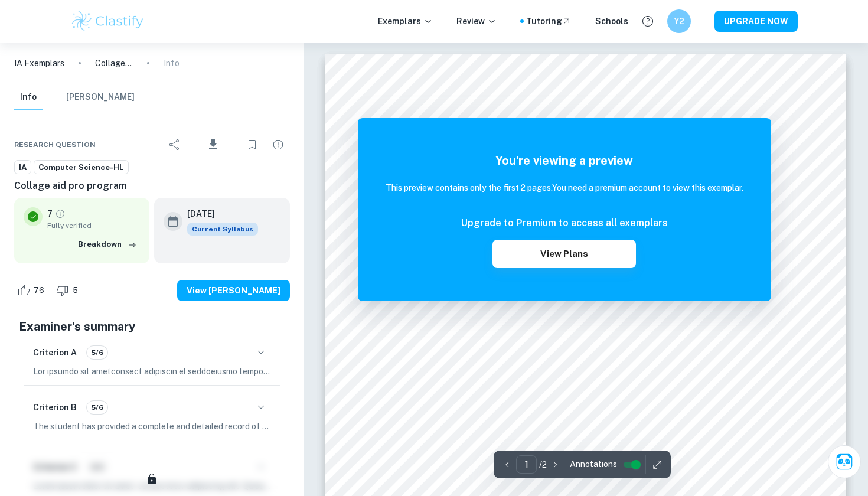  What do you see at coordinates (152, 186) in the screenshot?
I see `h6: Collage aid pro program` at bounding box center [152, 186].